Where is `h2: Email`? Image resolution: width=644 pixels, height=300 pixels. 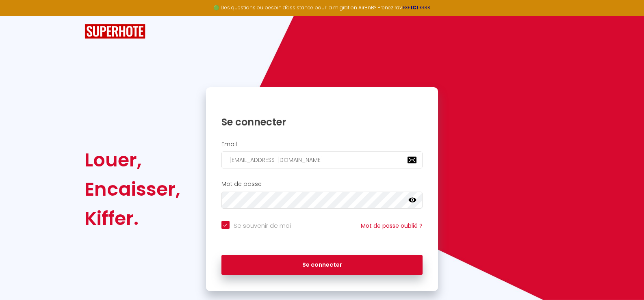 h2: Email is located at coordinates (322, 144).